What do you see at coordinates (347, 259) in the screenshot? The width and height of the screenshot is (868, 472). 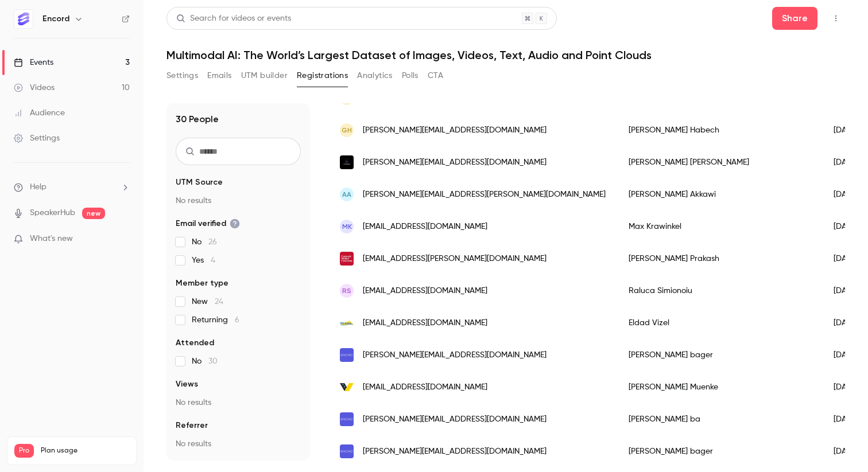 I see `img: andrew.cmu.edu` at bounding box center [347, 259].